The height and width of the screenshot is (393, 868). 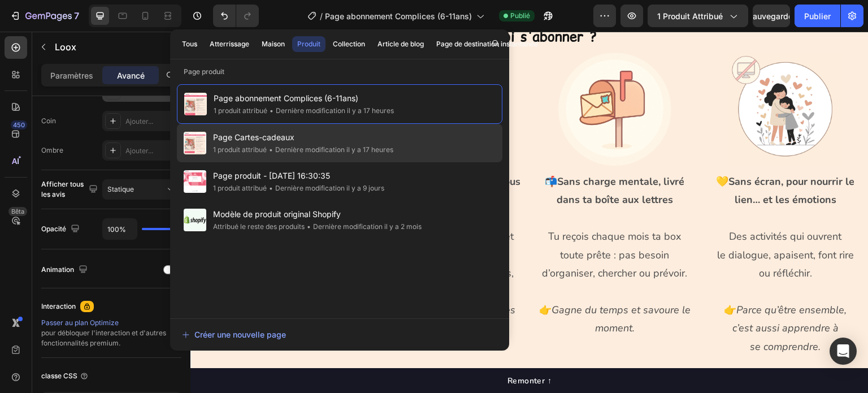 What do you see at coordinates (424, 223) in the screenshot?
I see `p: Tu reçois chaque mois ta box toute prête : pas besoin d’organiser, chercher ou prévoir.` at bounding box center [424, 223].